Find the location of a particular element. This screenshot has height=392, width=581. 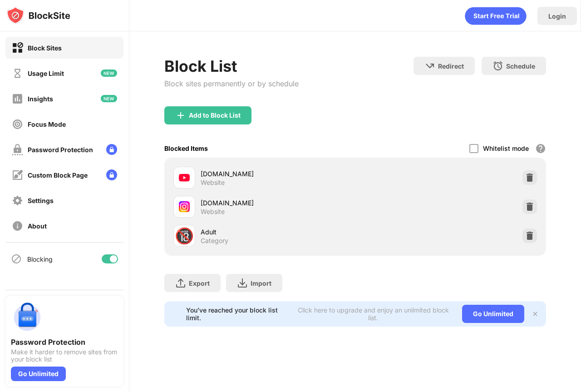

div: Custom Block Page is located at coordinates (58, 175).